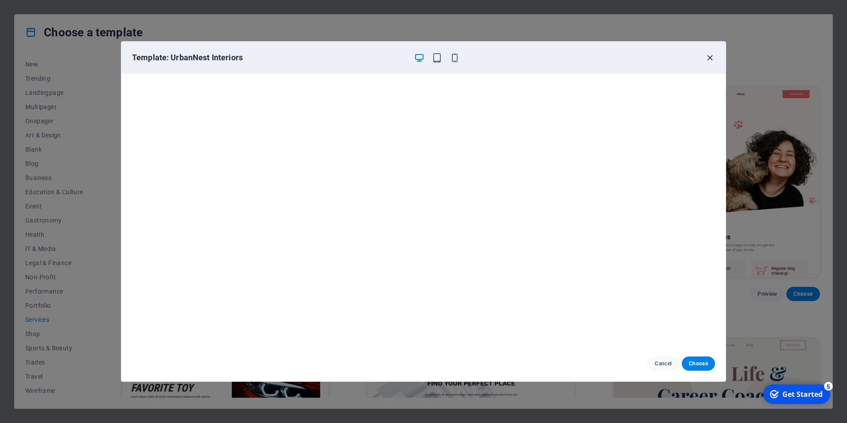 The image size is (847, 423). What do you see at coordinates (663, 363) in the screenshot?
I see `button: Cancel` at bounding box center [663, 363].